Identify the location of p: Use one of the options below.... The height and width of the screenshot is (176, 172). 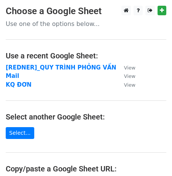
(86, 24).